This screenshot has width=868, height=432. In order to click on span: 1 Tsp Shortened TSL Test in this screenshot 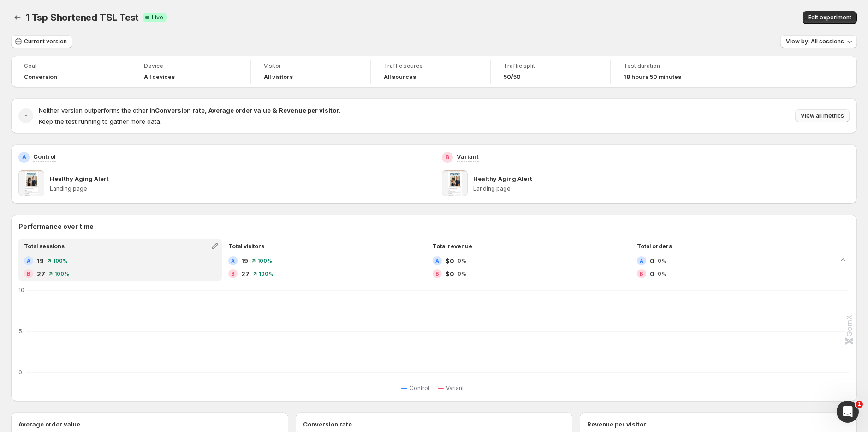, I will do `click(82, 17)`.